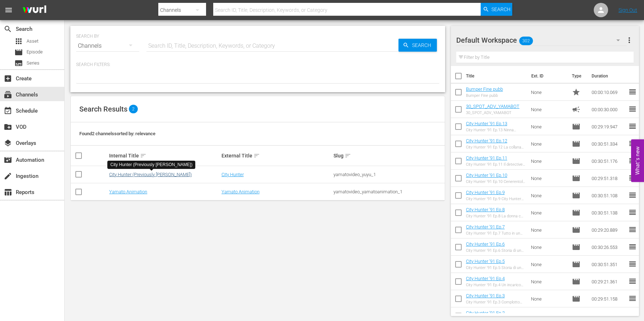 The height and width of the screenshot is (321, 644). Describe the element at coordinates (486, 123) in the screenshot. I see `a: City Hunter '91 Ep.13` at that location.